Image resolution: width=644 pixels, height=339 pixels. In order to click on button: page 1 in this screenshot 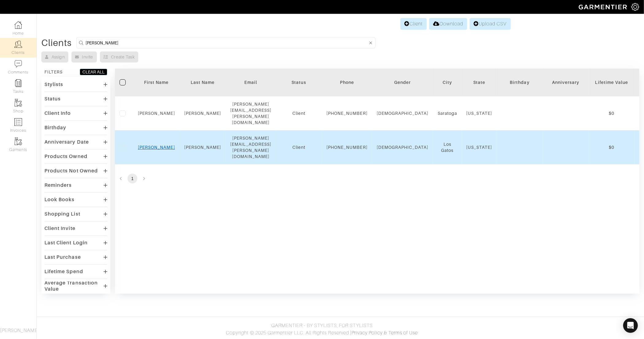, I will do `click(132, 179)`.